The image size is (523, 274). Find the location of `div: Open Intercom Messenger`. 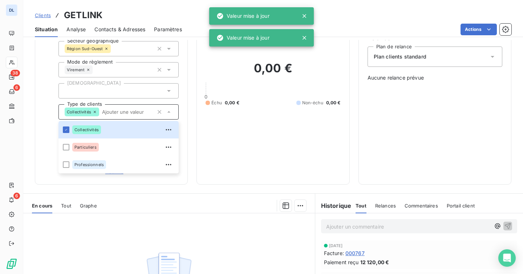

div: Open Intercom Messenger is located at coordinates (507, 258).